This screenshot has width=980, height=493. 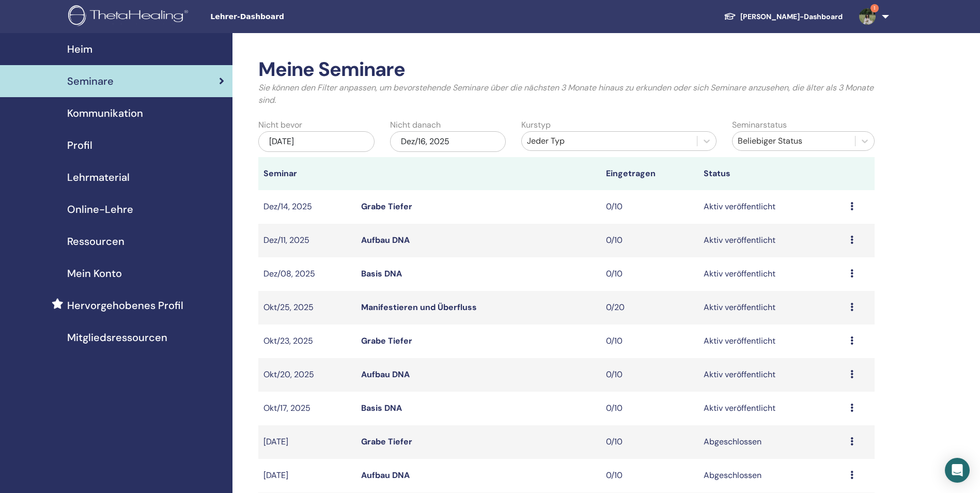 What do you see at coordinates (94, 273) in the screenshot?
I see `span: Mein Konto` at bounding box center [94, 273].